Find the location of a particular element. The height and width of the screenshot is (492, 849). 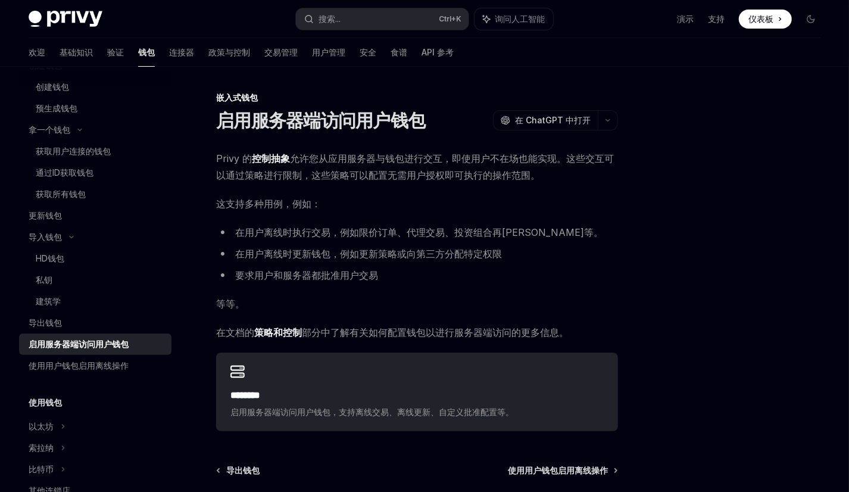

font: 验证 is located at coordinates (115, 52).